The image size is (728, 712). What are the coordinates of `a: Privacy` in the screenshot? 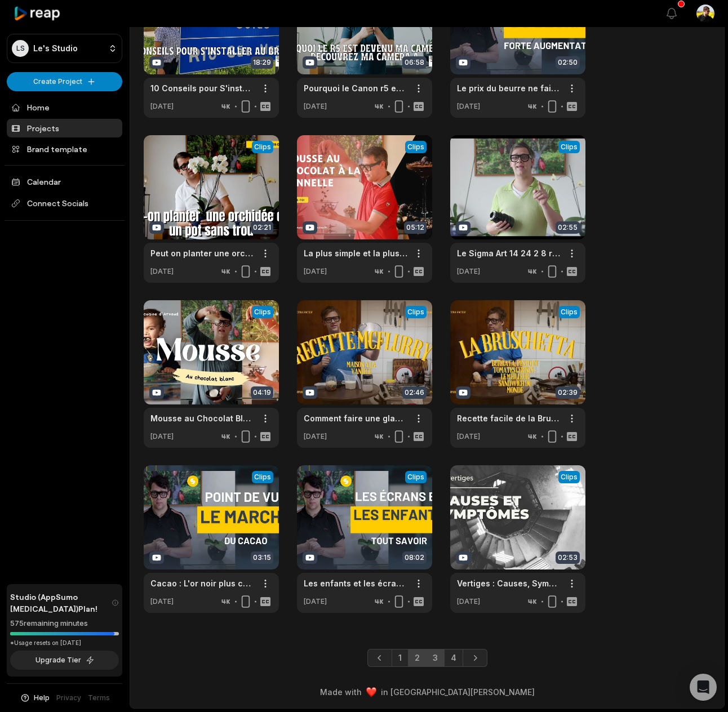 It's located at (69, 698).